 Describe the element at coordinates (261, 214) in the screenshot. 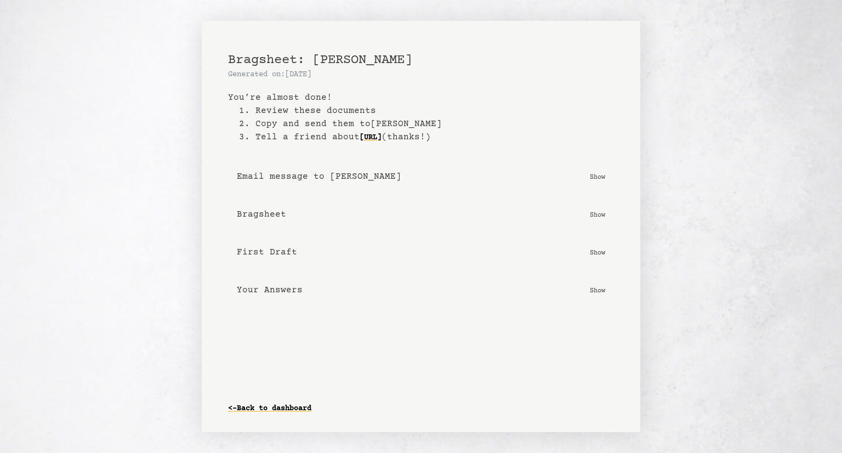

I see `b: Bragsheet` at that location.